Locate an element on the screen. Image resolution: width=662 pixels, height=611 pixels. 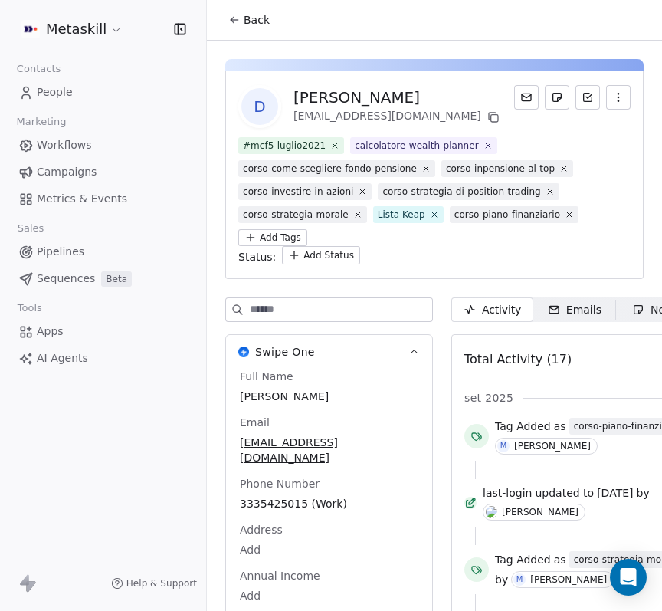
div: corso-strategia-morale is located at coordinates (296, 215).